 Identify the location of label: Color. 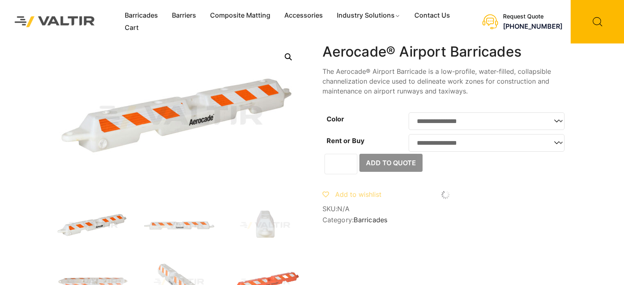
(335, 119).